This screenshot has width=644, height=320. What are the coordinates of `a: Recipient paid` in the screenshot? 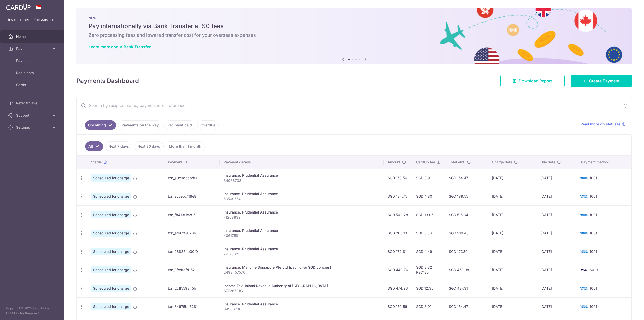 It's located at (180, 125).